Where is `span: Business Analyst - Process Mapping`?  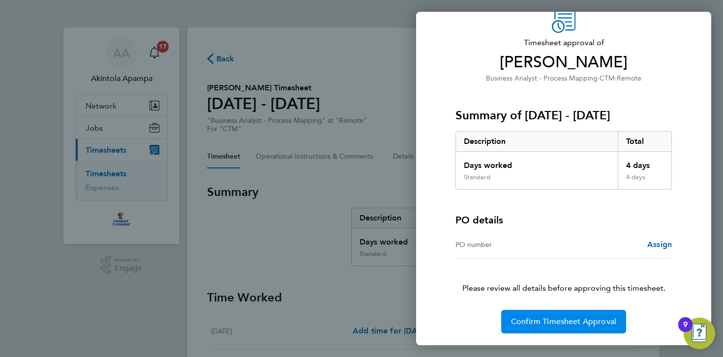
span: Business Analyst - Process Mapping is located at coordinates (541, 78).